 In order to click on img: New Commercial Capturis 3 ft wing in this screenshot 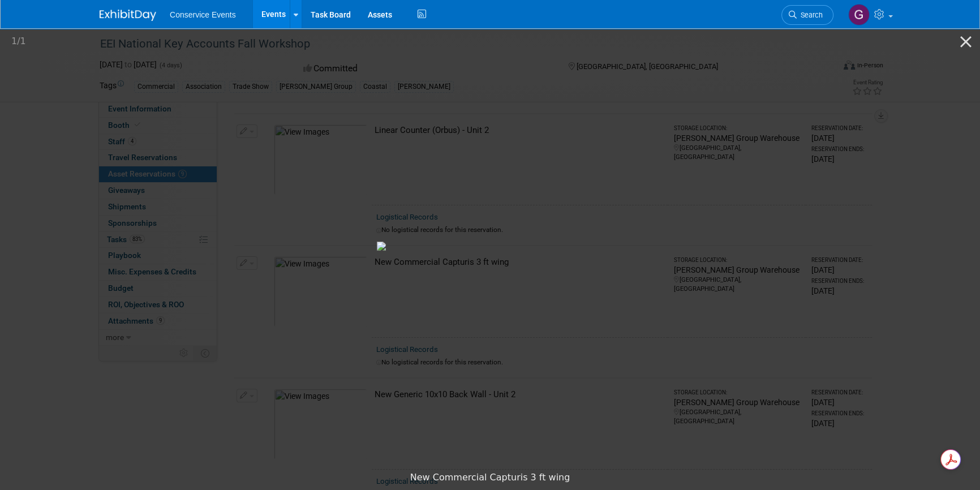, I will do `click(490, 246)`.